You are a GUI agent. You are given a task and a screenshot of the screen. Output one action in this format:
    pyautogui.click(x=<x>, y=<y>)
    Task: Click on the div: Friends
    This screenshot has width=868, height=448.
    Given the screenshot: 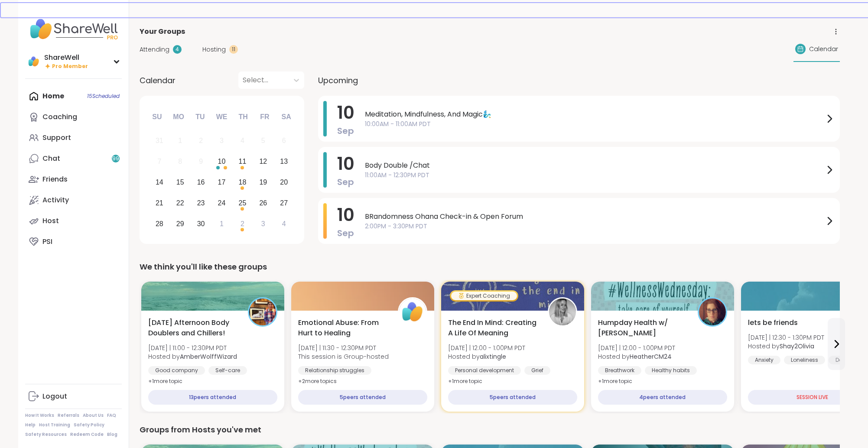 What is the action you would take?
    pyautogui.click(x=55, y=180)
    